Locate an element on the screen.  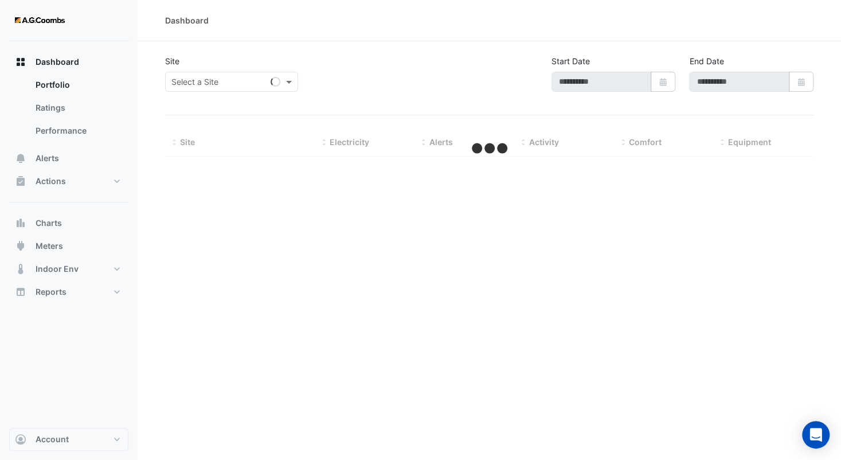
span: Indoor Env is located at coordinates (57, 269).